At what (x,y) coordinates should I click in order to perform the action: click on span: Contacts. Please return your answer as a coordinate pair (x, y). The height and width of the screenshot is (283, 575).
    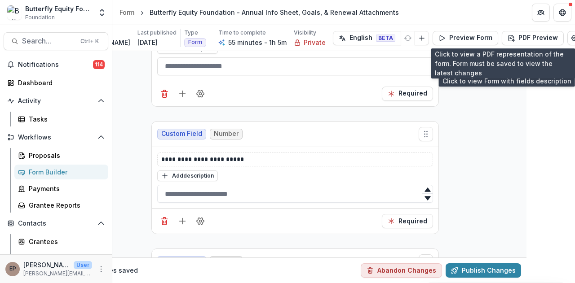
    Looking at the image, I should click on (56, 224).